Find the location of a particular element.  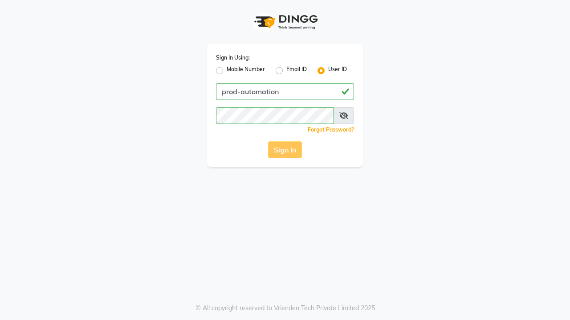

label: User ID is located at coordinates (337, 71).